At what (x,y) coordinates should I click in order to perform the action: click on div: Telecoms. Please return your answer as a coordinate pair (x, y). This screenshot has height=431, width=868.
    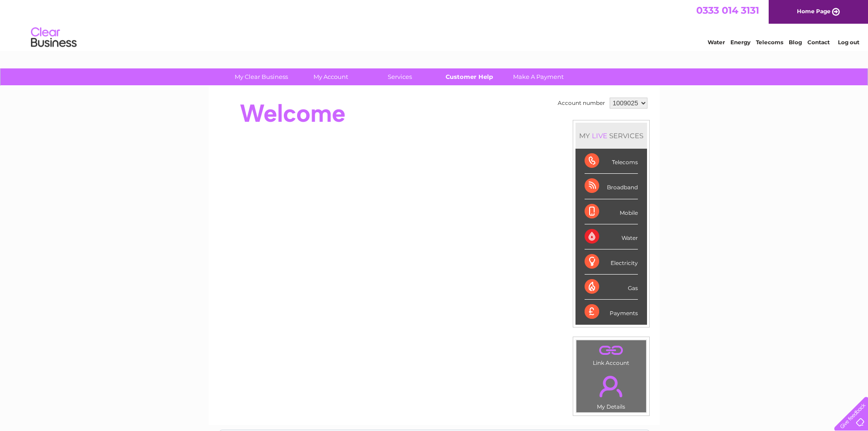
    Looking at the image, I should click on (611, 161).